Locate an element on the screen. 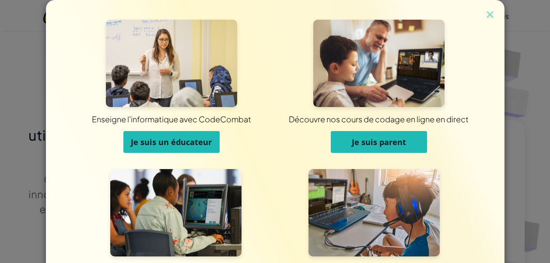  img: close icon is located at coordinates (490, 15).